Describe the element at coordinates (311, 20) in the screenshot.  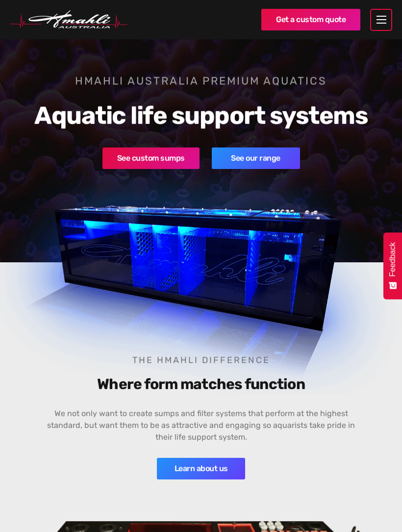
I see `a: Get a custom quote` at that location.